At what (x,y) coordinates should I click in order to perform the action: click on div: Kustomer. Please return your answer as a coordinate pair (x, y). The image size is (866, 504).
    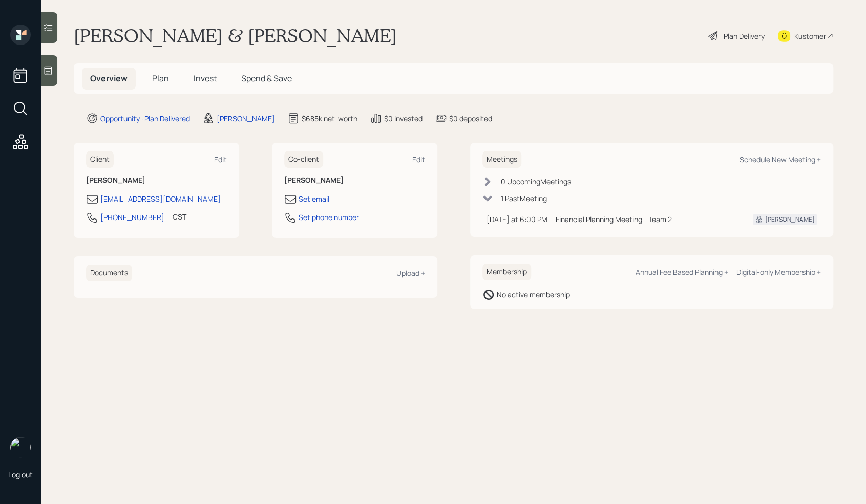
    Looking at the image, I should click on (810, 36).